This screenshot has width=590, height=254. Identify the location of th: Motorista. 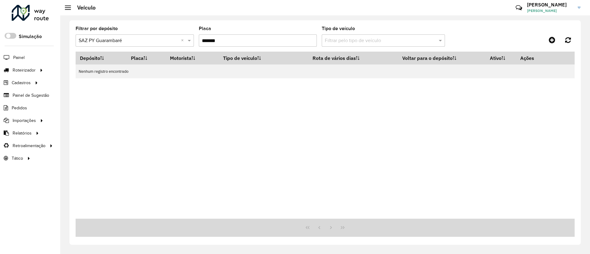
(192, 58).